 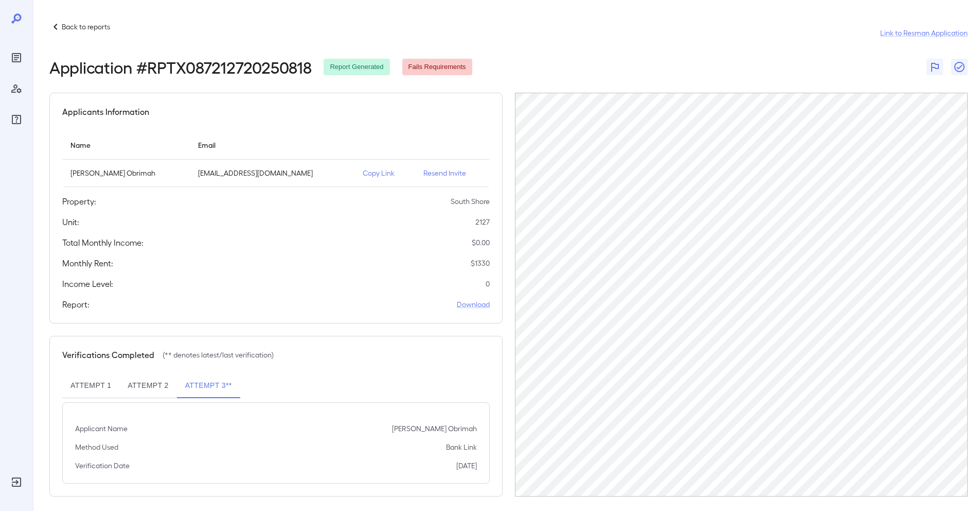 I want to click on p: South Shore, so click(x=470, y=201).